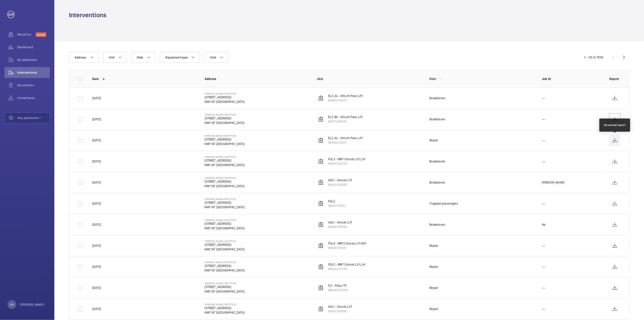 The width and height of the screenshot is (644, 320). Describe the element at coordinates (216, 57) in the screenshot. I see `button: Visit` at that location.